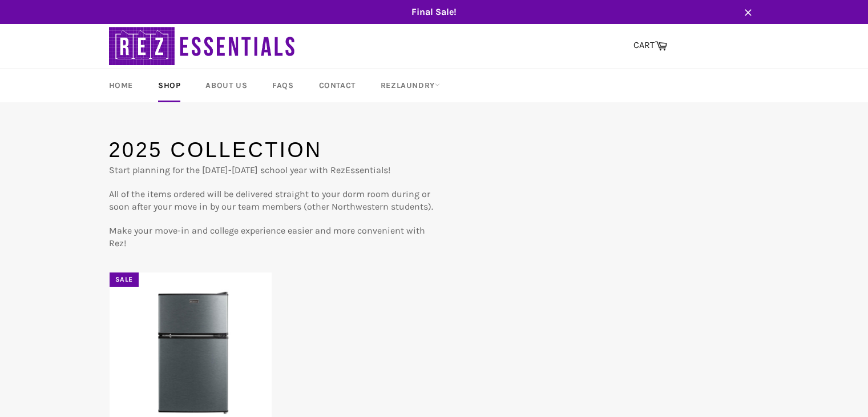 This screenshot has width=868, height=417. I want to click on a: About Us, so click(226, 85).